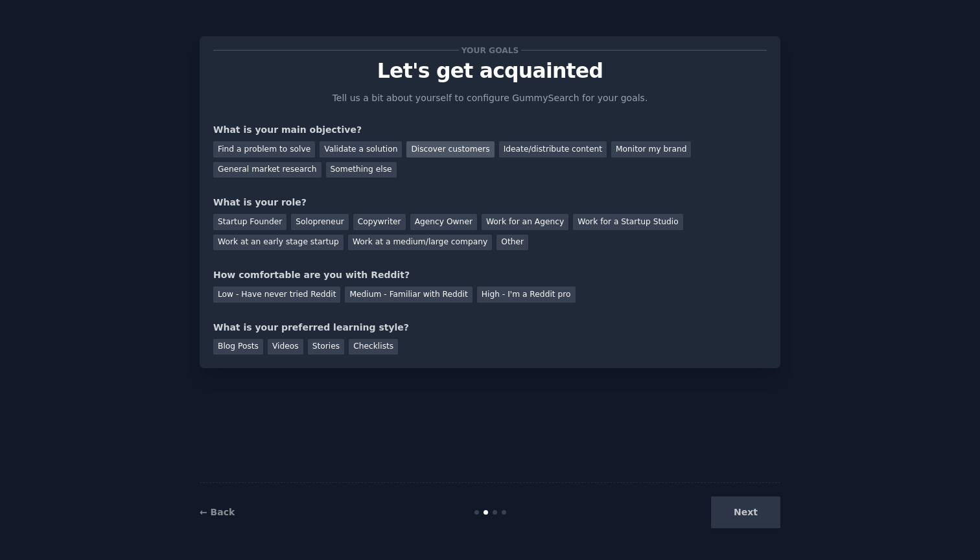 The height and width of the screenshot is (560, 980). Describe the element at coordinates (278, 242) in the screenshot. I see `div: Work at an early stage startup` at that location.